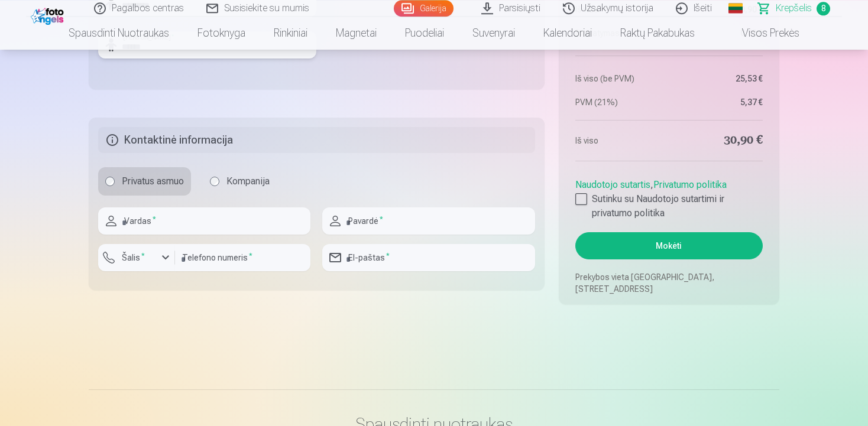  I want to click on dt: Iš viso, so click(620, 141).